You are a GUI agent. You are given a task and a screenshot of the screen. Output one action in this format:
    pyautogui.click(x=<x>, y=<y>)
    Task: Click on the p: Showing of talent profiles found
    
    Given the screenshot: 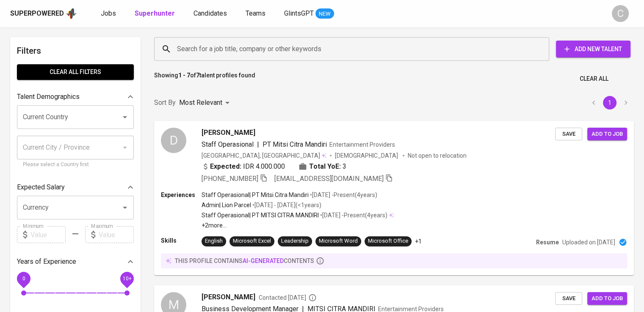 What is the action you would take?
    pyautogui.click(x=205, y=79)
    